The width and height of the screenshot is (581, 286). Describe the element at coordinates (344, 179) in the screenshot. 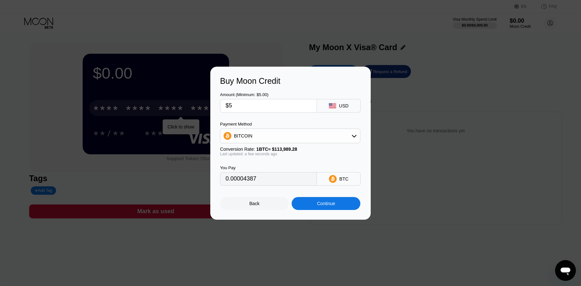

I see `div: BTC` at that location.